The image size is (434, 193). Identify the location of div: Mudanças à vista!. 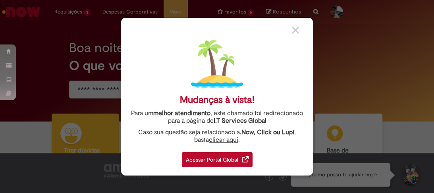
(217, 100).